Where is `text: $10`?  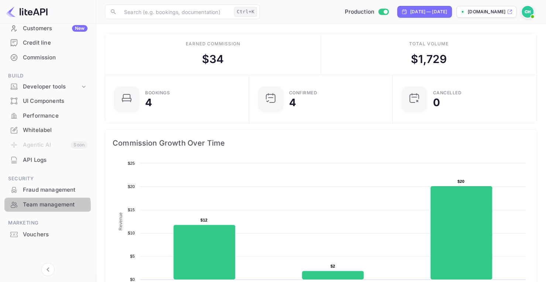 text: $10 is located at coordinates (131, 233).